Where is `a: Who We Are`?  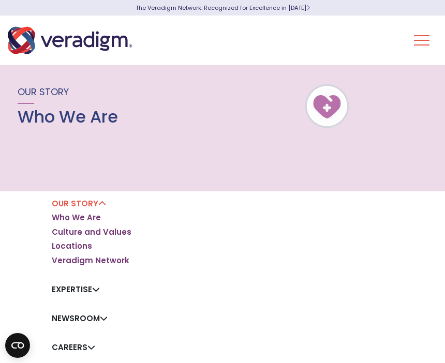
a: Who We Are is located at coordinates (76, 218).